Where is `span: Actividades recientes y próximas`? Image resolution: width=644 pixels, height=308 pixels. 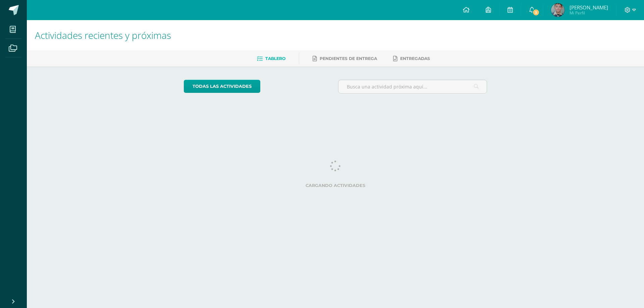
span: Actividades recientes y próximas is located at coordinates (103, 35).